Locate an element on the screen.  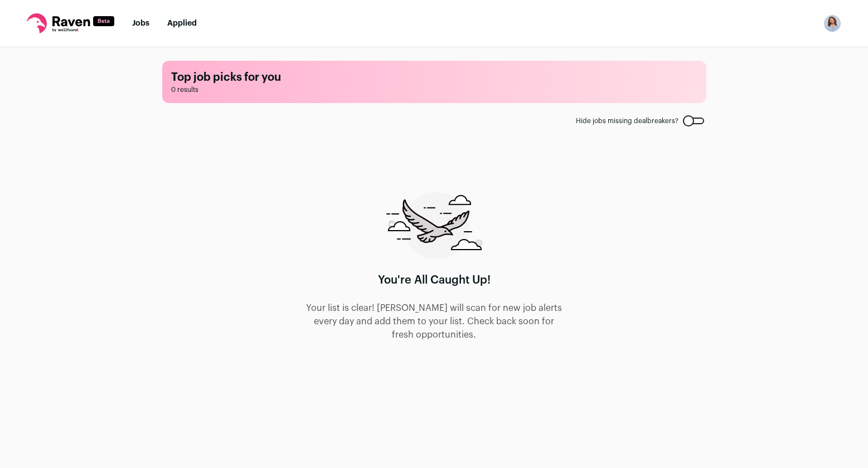
img: 6882900-medium_jpg is located at coordinates (832, 23).